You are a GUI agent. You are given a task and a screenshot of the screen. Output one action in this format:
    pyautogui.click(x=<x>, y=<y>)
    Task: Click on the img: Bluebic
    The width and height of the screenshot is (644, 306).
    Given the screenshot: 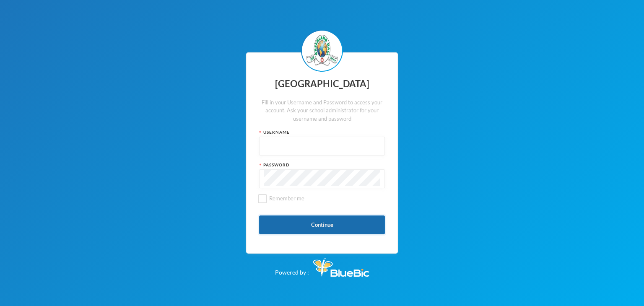 What is the action you would take?
    pyautogui.click(x=342, y=267)
    